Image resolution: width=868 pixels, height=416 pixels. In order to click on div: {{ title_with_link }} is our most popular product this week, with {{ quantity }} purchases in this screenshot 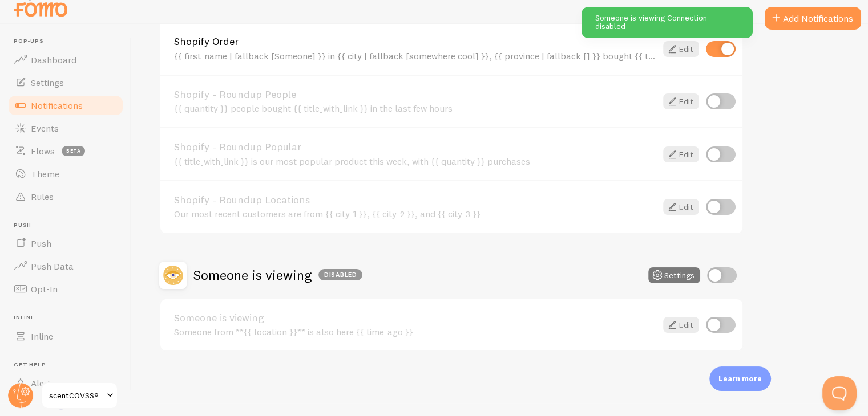, I will do `click(415, 161)`.